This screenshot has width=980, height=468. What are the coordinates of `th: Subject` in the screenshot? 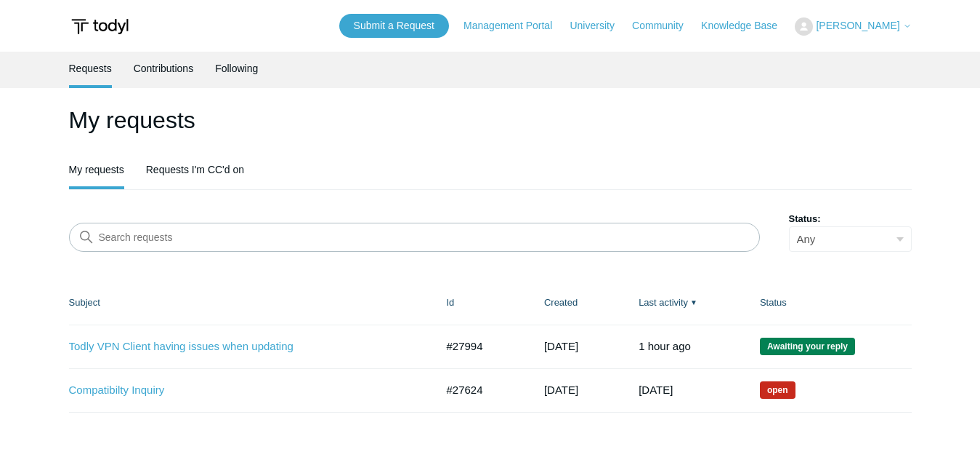 It's located at (251, 302).